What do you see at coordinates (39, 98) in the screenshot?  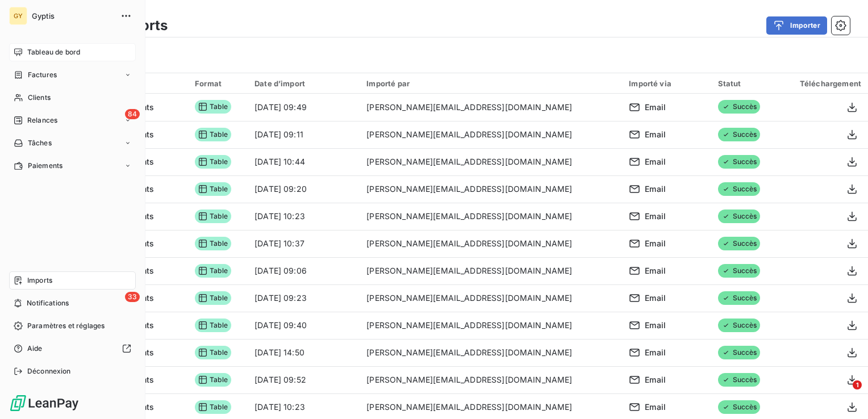 I see `span: Clients` at bounding box center [39, 98].